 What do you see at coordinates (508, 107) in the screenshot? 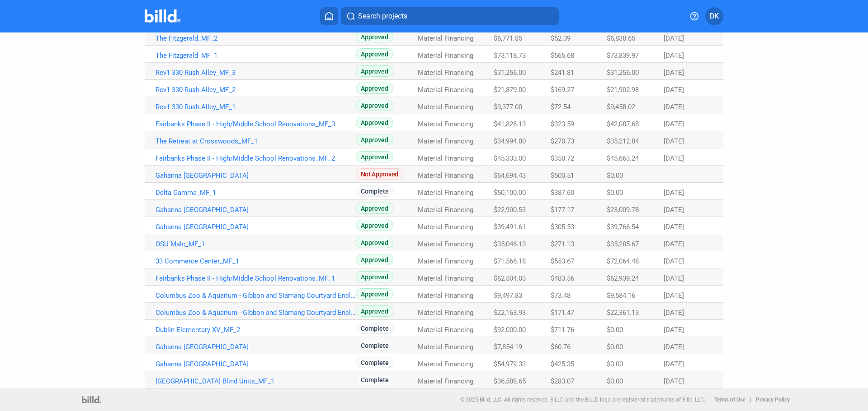
I see `span: $9,377.00` at bounding box center [508, 107].